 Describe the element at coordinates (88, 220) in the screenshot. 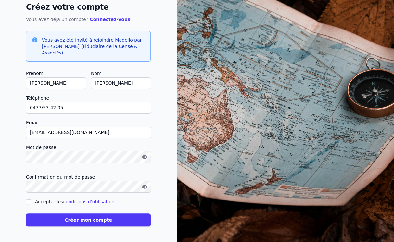

I see `button: Créer mon compte` at that location.